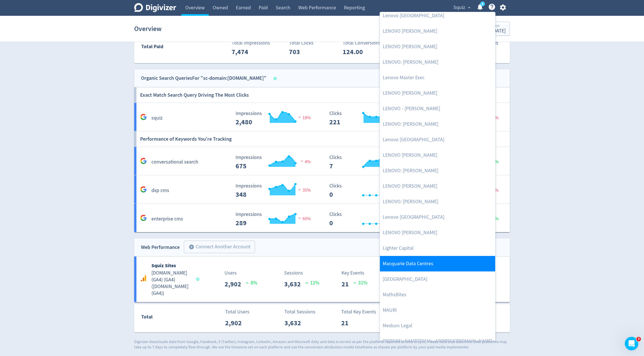 Image resolution: width=644 pixels, height=356 pixels. What do you see at coordinates (437, 326) in the screenshot?
I see `a: Medson Legal` at bounding box center [437, 326].